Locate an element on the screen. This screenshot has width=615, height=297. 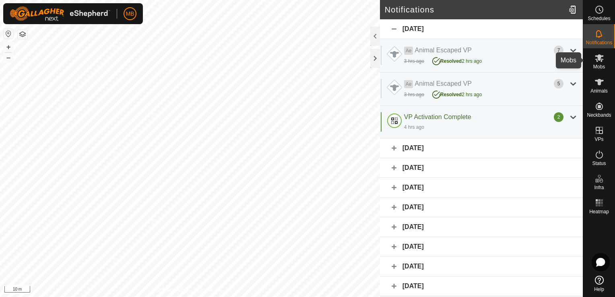
span: Mobs is located at coordinates (599, 67).